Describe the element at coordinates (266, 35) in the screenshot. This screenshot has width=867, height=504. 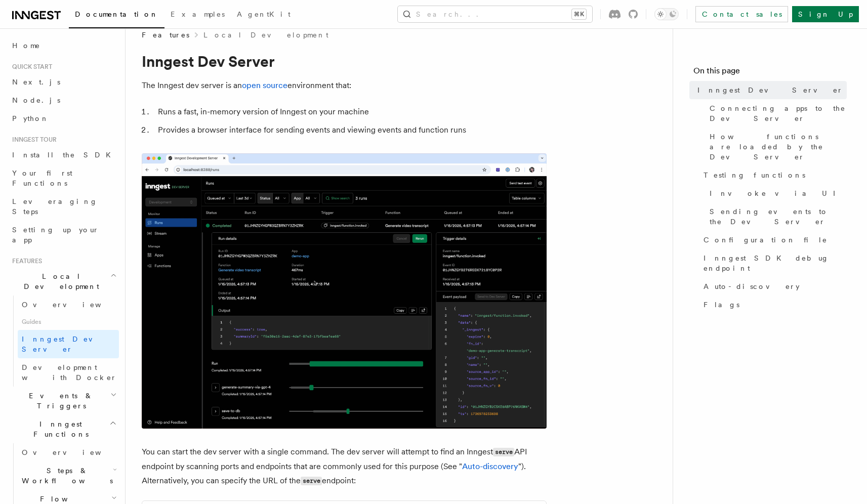
I see `a: Local Development` at that location.